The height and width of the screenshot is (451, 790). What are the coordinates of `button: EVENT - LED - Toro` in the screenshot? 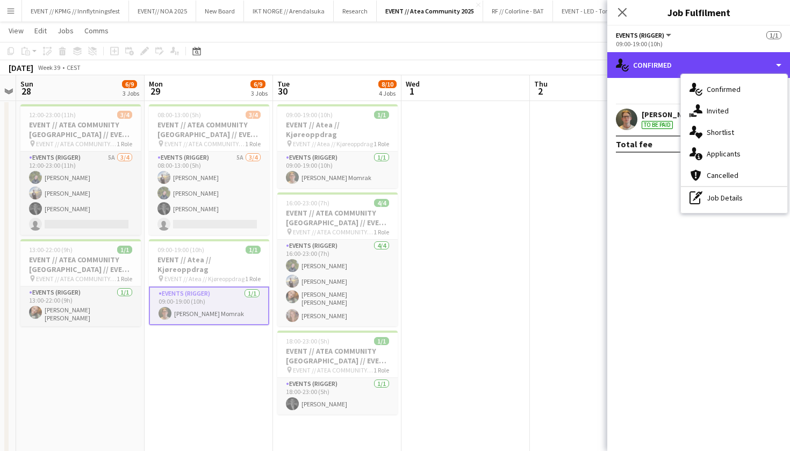 It's located at (586, 11).